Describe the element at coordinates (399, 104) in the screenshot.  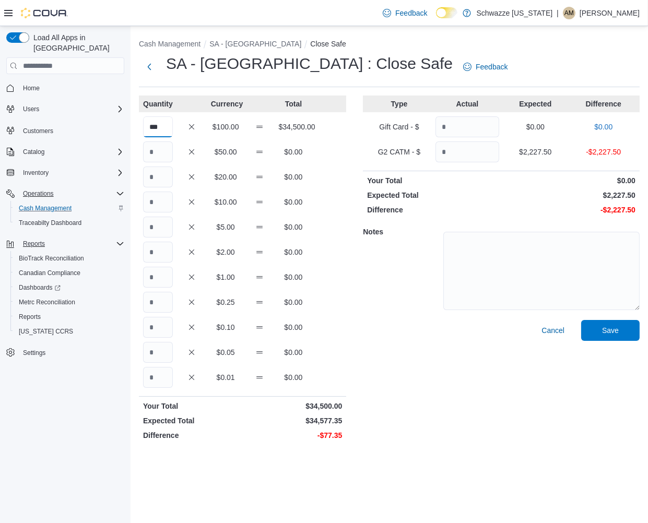
I see `p: Type` at that location.